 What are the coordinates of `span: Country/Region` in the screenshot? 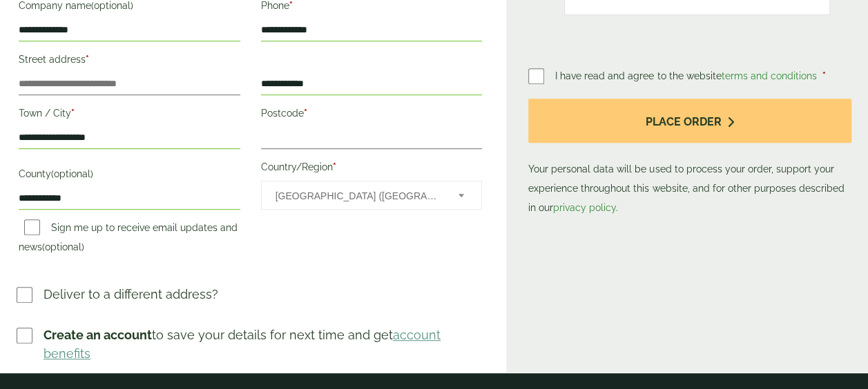 It's located at (371, 195).